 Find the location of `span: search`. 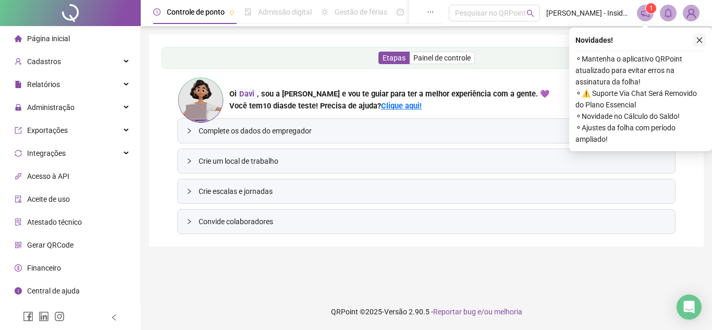

span: search is located at coordinates (530, 13).